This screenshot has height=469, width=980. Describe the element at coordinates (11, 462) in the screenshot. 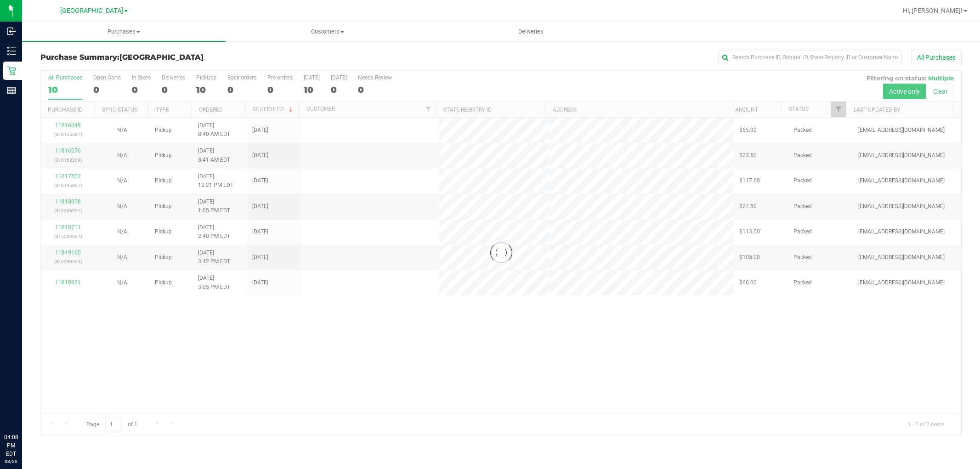

I see `p: 08/20` at that location.